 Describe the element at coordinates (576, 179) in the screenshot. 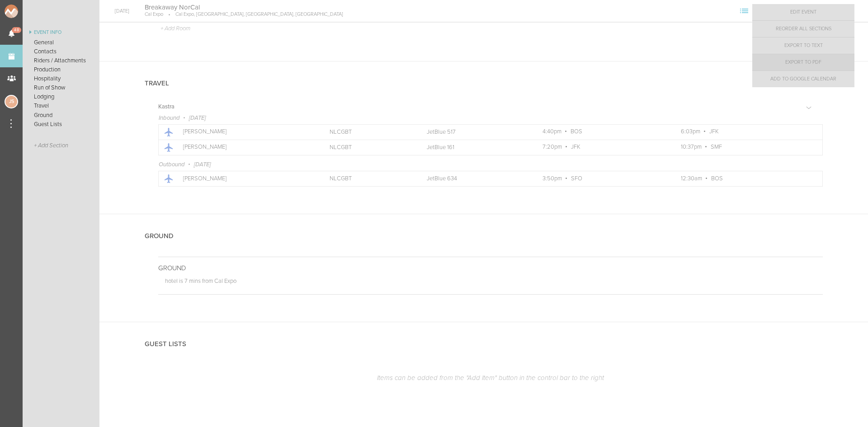

I see `span: SFO` at that location.